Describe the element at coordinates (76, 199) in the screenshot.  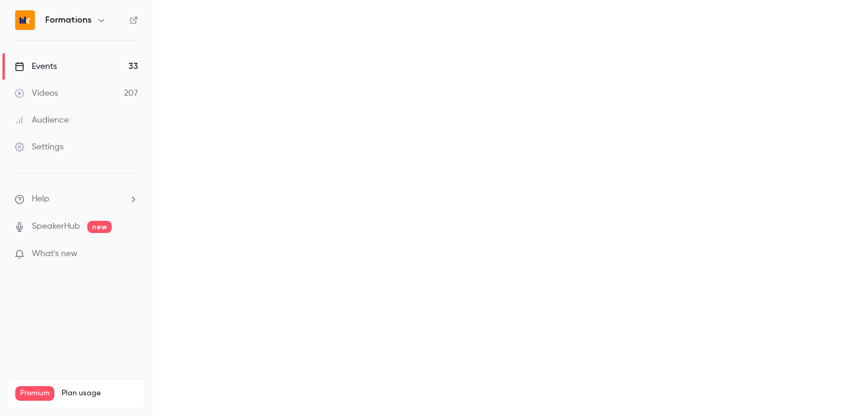
I see `li: help-dropdown-opener` at that location.